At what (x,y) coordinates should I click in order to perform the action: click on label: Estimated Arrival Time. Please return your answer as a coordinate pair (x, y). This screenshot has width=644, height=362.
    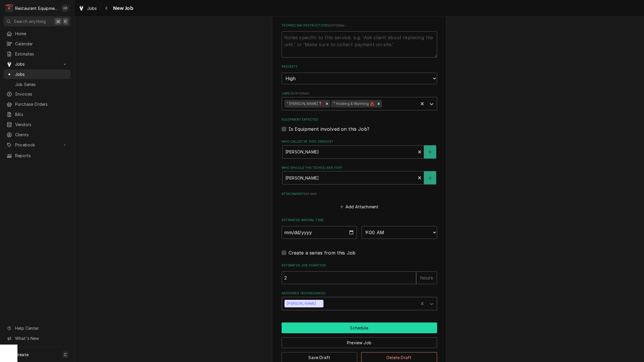
    Looking at the image, I should click on (359, 220).